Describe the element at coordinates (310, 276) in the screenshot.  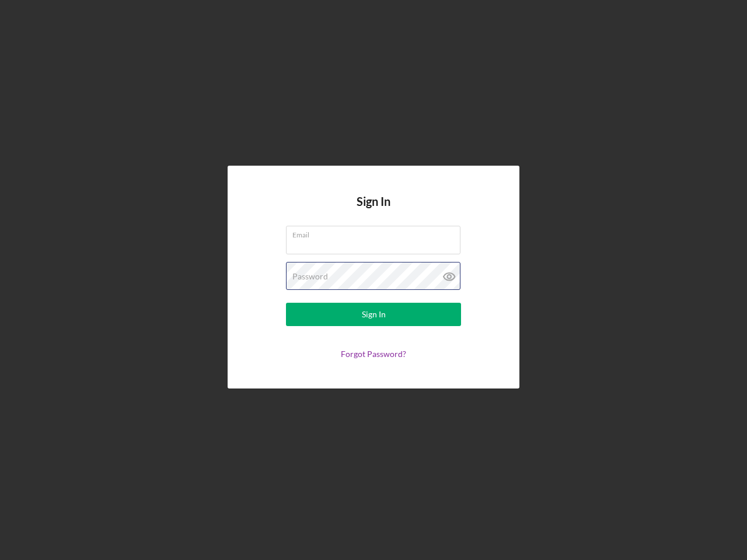
I see `label: Password` at that location.